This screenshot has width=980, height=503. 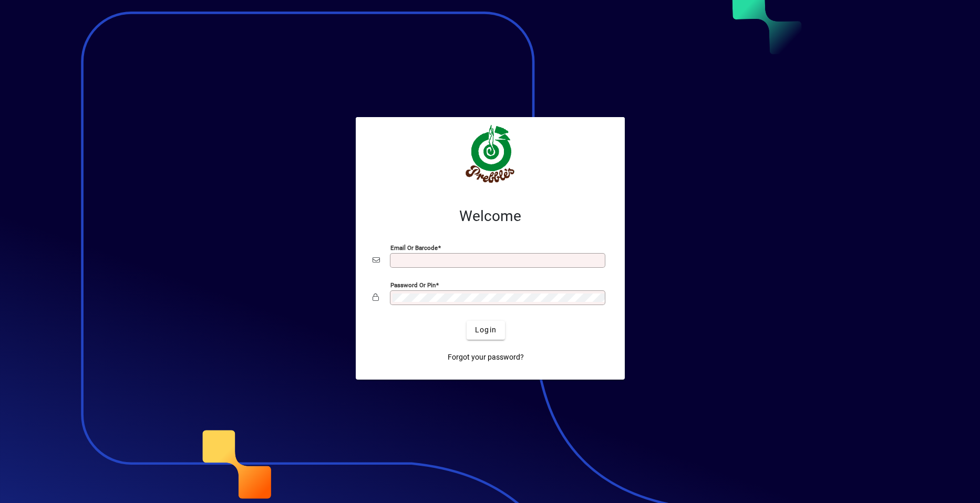 What do you see at coordinates (486, 358) in the screenshot?
I see `a: Forgot your password?` at bounding box center [486, 358].